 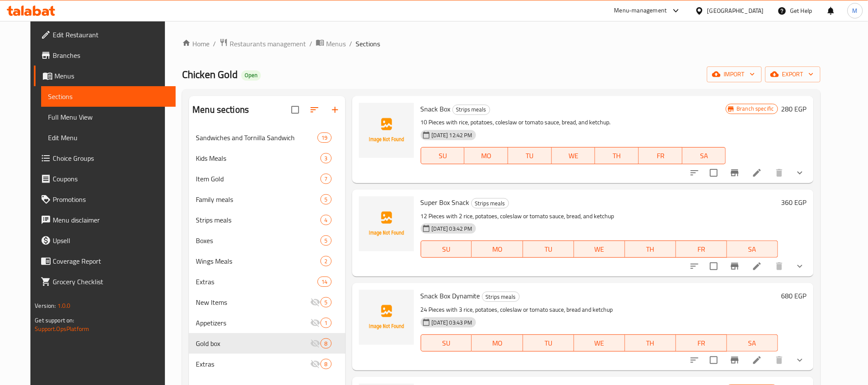 What do you see at coordinates (105, 261) in the screenshot?
I see `a: Coverage Report` at bounding box center [105, 261].